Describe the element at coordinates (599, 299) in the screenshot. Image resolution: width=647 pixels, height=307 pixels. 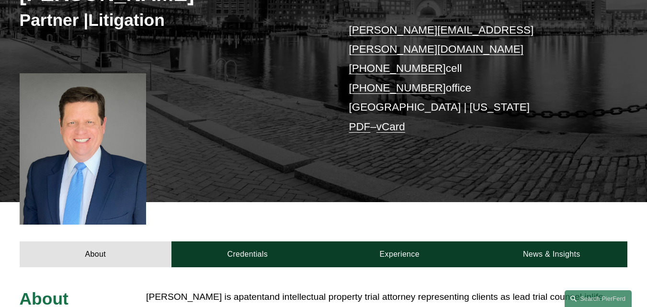
I see `a: Search this site` at that location.